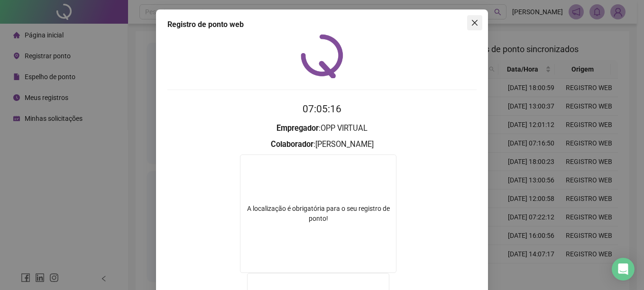 The image size is (644, 290). What do you see at coordinates (475, 23) in the screenshot?
I see `button: Close` at bounding box center [475, 23].